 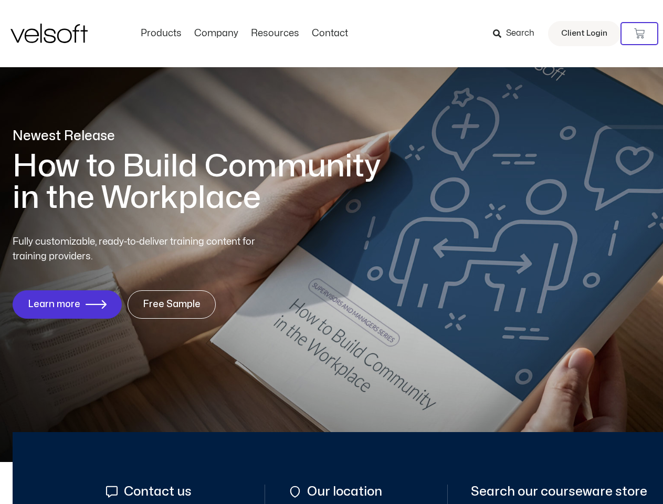 I want to click on span: Learn more, so click(x=54, y=304).